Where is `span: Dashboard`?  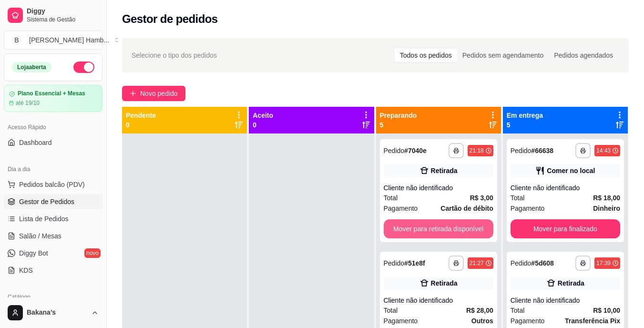
span: Dashboard is located at coordinates (35, 143).